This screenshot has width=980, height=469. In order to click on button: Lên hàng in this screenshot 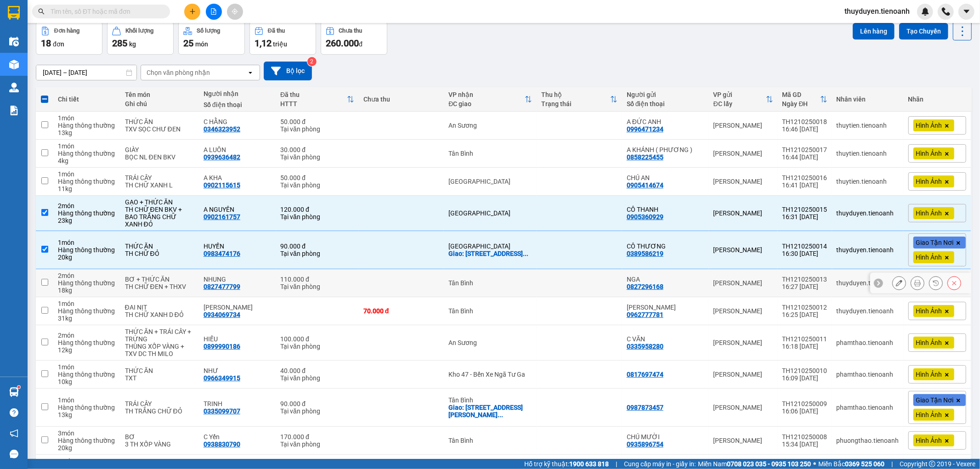, I will do `click(874, 31)`.